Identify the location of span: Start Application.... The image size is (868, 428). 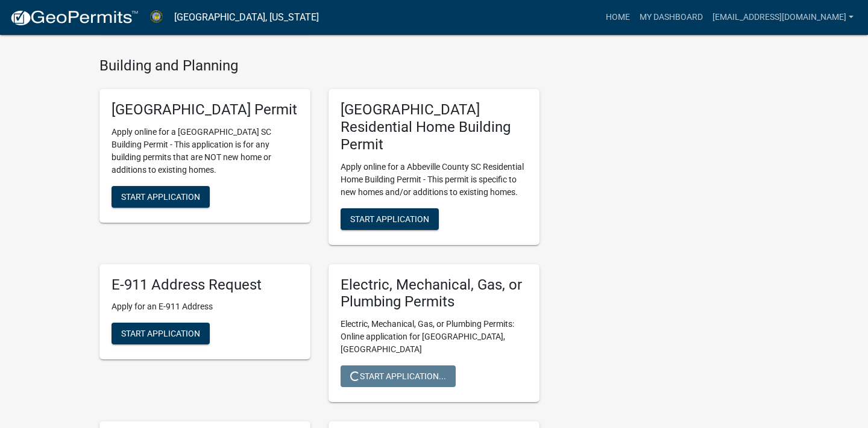
(398, 376).